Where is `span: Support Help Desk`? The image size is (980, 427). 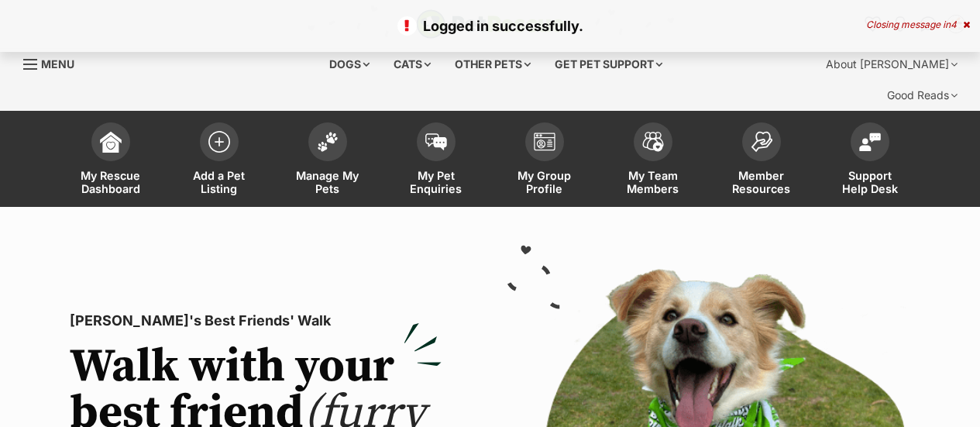 span: Support Help Desk is located at coordinates (870, 182).